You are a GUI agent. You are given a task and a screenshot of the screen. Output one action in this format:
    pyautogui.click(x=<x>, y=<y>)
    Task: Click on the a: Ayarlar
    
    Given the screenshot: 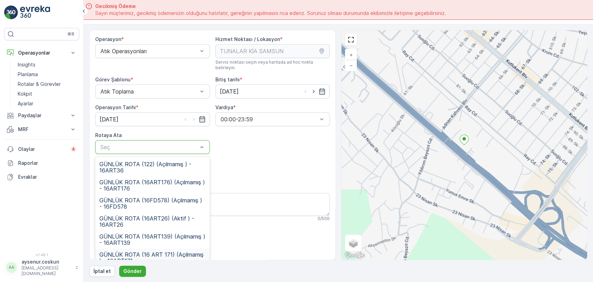 What is the action you would take?
    pyautogui.click(x=47, y=103)
    